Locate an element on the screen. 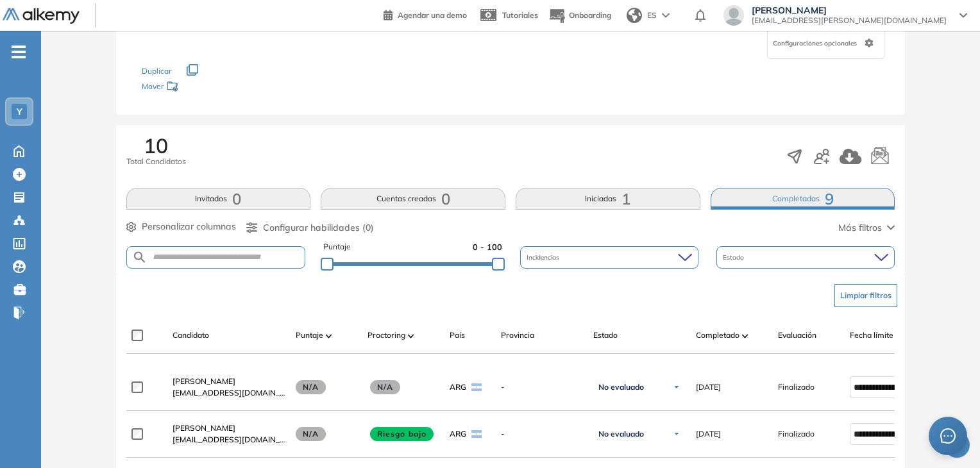  div: Incidencias is located at coordinates (609, 257).